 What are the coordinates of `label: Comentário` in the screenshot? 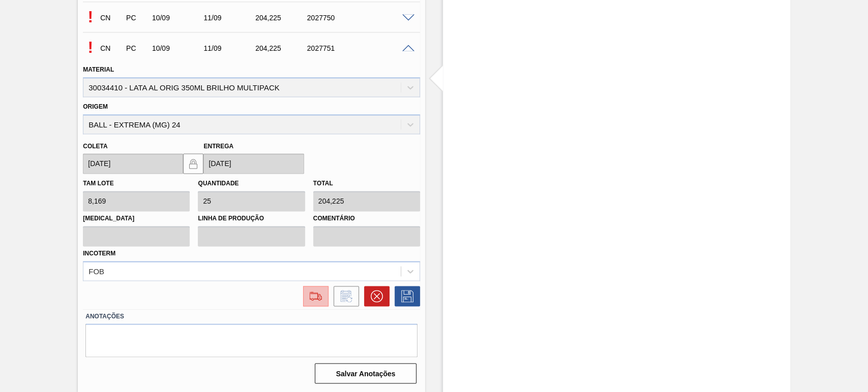 It's located at (367, 219).